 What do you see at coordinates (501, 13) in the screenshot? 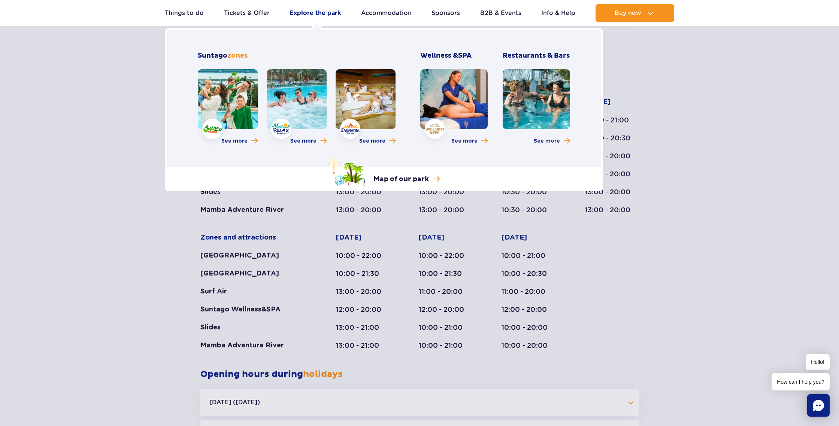
I see `a: B2B & Events` at bounding box center [501, 13].